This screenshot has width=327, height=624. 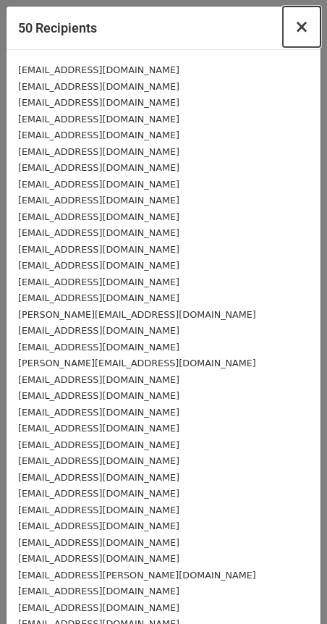 What do you see at coordinates (57, 28) in the screenshot?
I see `h5: 50 Recipients` at bounding box center [57, 28].